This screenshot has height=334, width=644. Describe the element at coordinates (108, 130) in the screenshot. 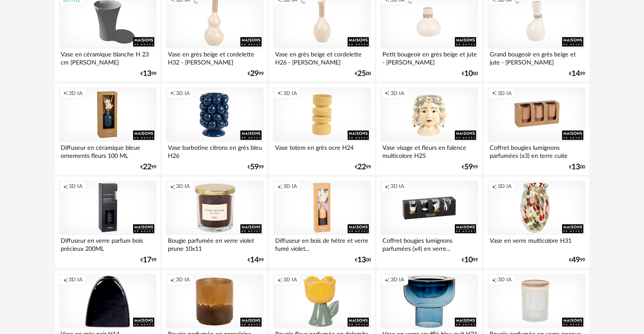

I see `a: Creation icon 3D IA Diffuseur en céramique bleue ornements fleurs 100 ML €2299` at that location.